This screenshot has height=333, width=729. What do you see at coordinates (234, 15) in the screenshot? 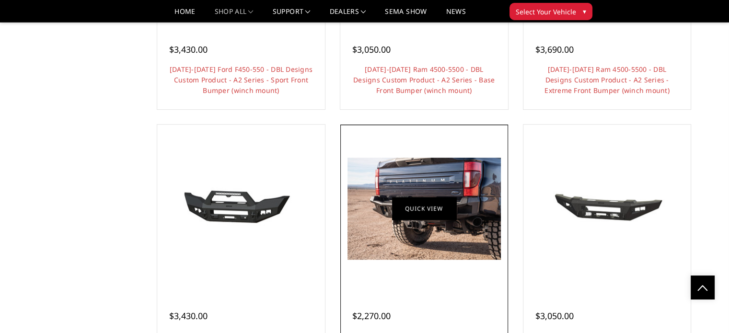
I see `a: shop all` at bounding box center [234, 15].